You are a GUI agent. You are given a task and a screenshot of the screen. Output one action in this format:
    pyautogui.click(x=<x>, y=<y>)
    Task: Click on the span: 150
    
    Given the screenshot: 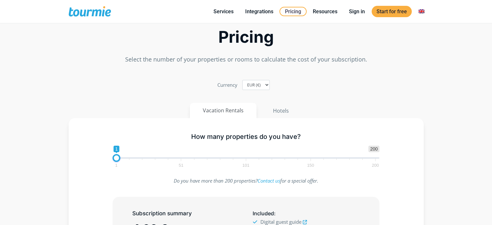 What is the action you would take?
    pyautogui.click(x=311, y=165)
    